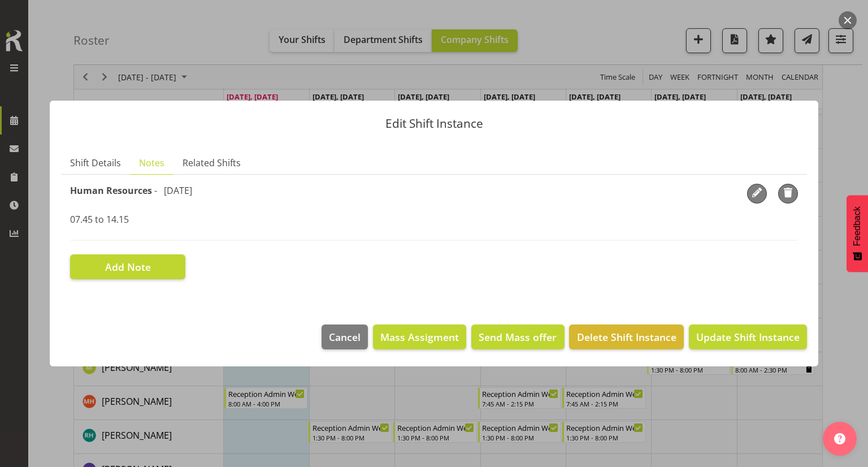 The width and height of the screenshot is (868, 467). What do you see at coordinates (840, 439) in the screenshot?
I see `img: help-xxl-2.png` at bounding box center [840, 439].